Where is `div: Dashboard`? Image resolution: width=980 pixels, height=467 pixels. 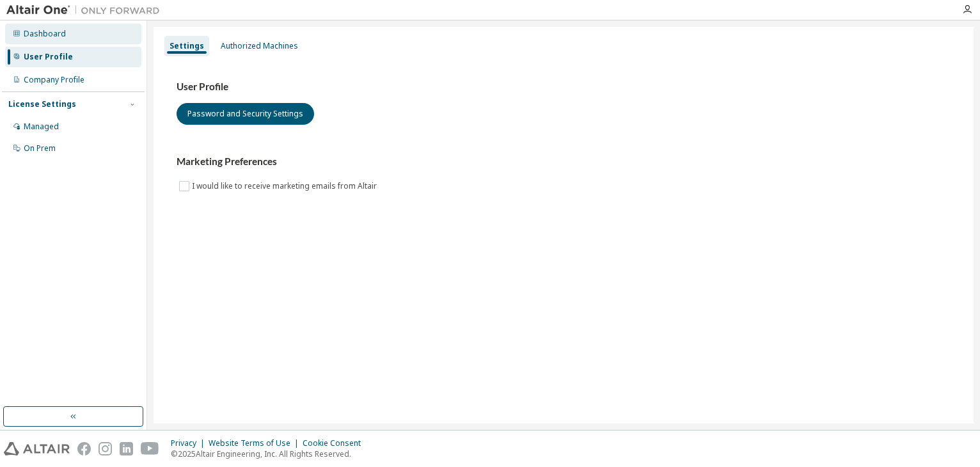
div: Dashboard is located at coordinates (45, 34).